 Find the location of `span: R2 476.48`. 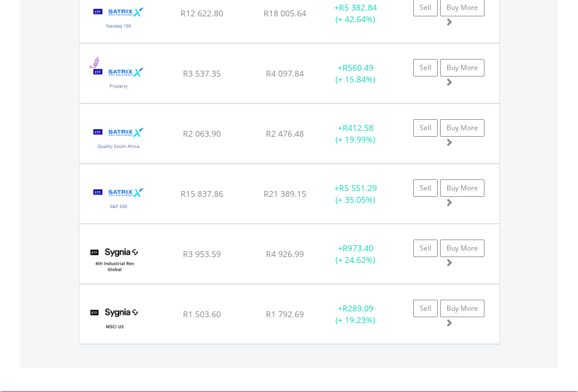

span: R2 476.48 is located at coordinates (285, 133).